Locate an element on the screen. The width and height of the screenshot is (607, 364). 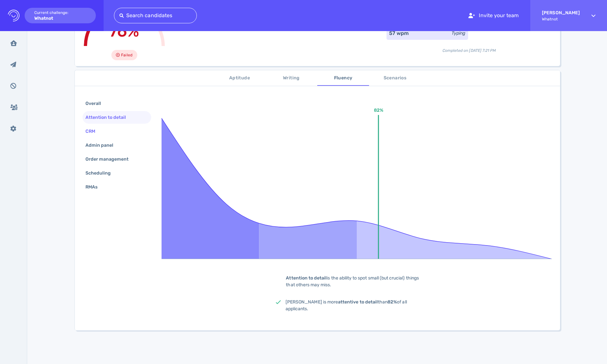
span: Aptitude is located at coordinates (240, 78).